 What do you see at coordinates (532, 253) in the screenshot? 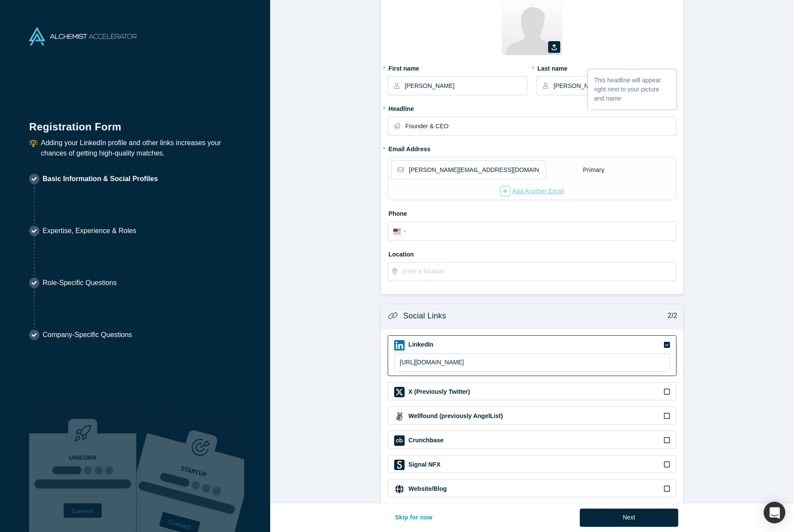
I see `label: Location` at bounding box center [532, 253].